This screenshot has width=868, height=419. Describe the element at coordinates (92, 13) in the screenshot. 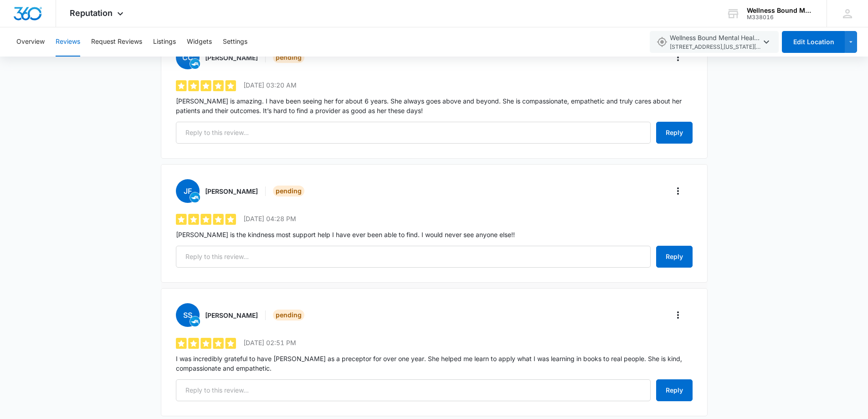

I see `span: Reputation` at that location.